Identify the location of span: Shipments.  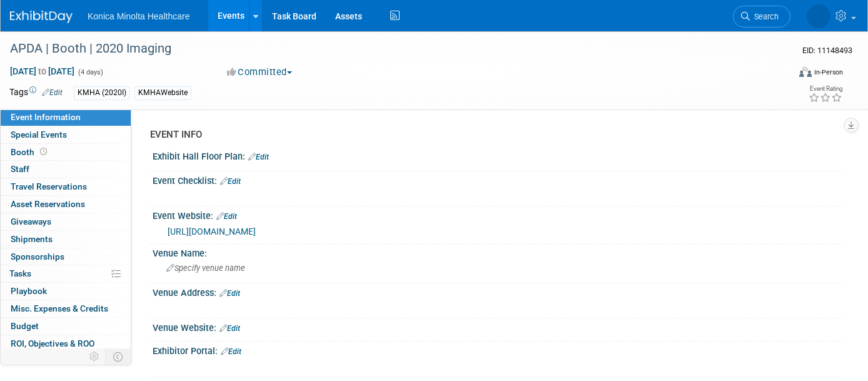
(32, 239).